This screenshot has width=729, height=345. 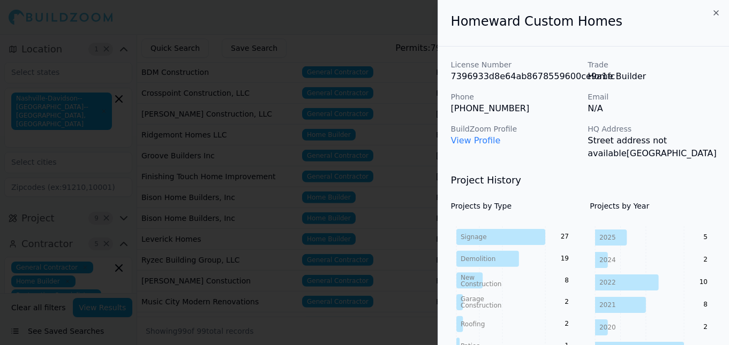 I want to click on tspan: 2020, so click(x=607, y=328).